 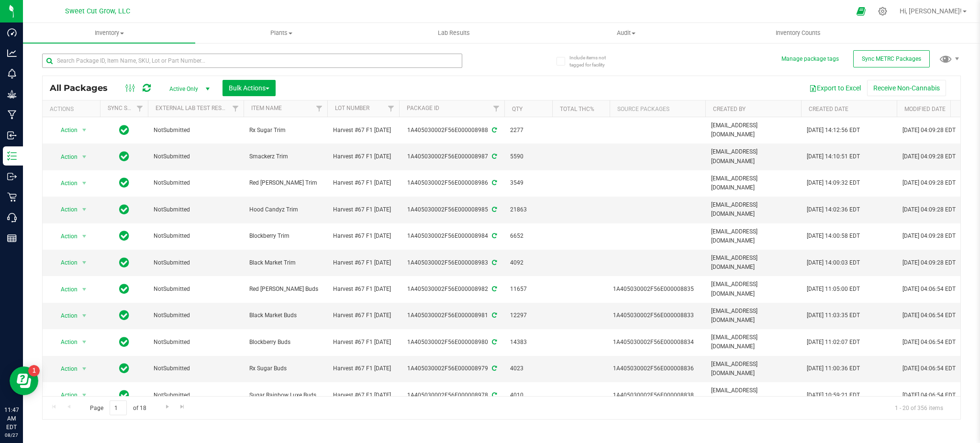 What do you see at coordinates (286, 395) in the screenshot?
I see `span: Sugar Rainbow Luxe Buds` at bounding box center [286, 395].